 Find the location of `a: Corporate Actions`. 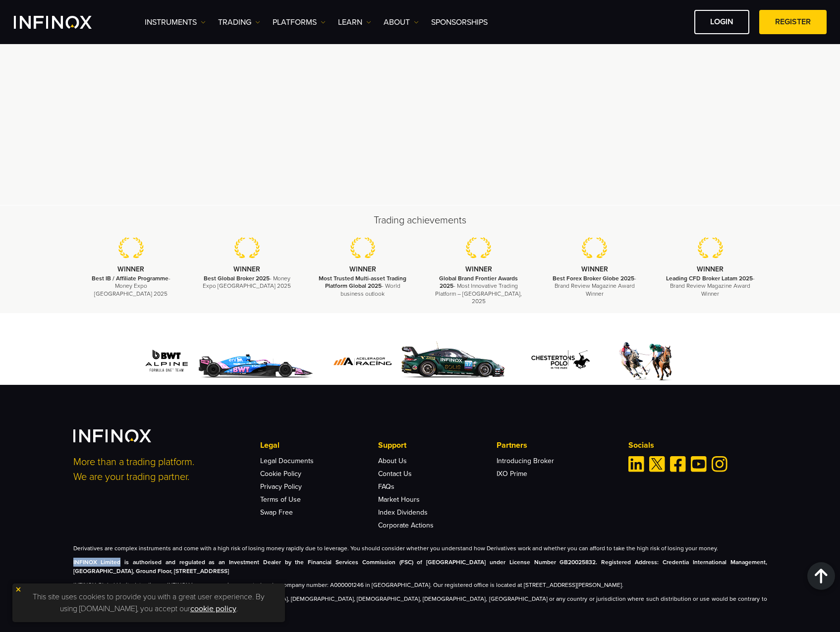

a: Corporate Actions is located at coordinates (406, 525).